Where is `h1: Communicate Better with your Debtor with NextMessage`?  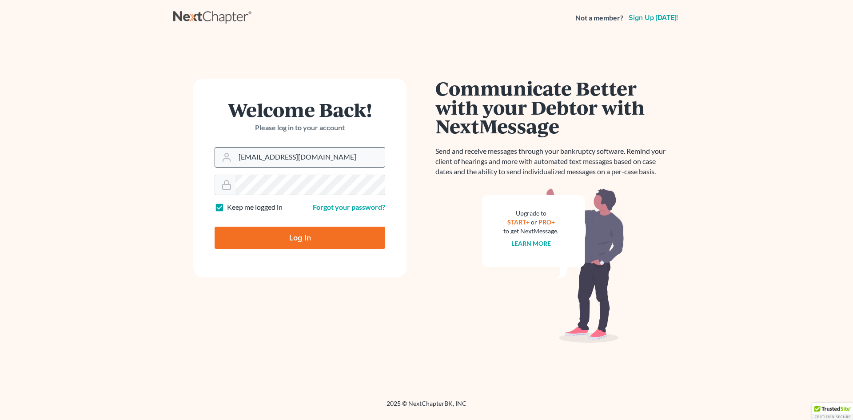 h1: Communicate Better with your Debtor with NextMessage is located at coordinates (553, 107).